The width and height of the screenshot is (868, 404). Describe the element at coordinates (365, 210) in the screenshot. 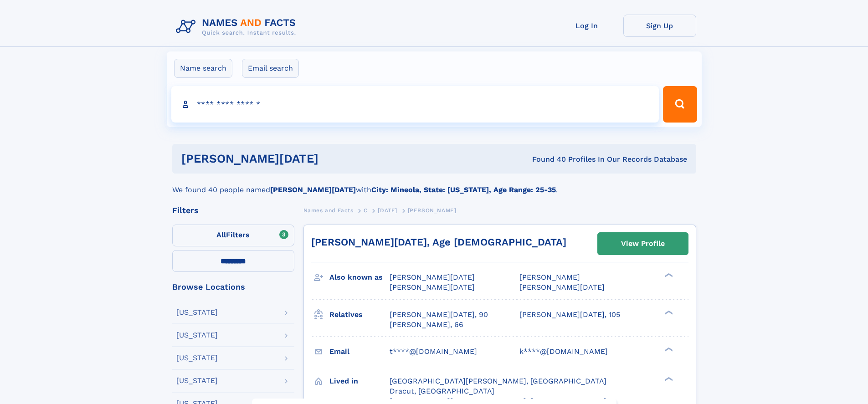

I see `a: C` at that location.